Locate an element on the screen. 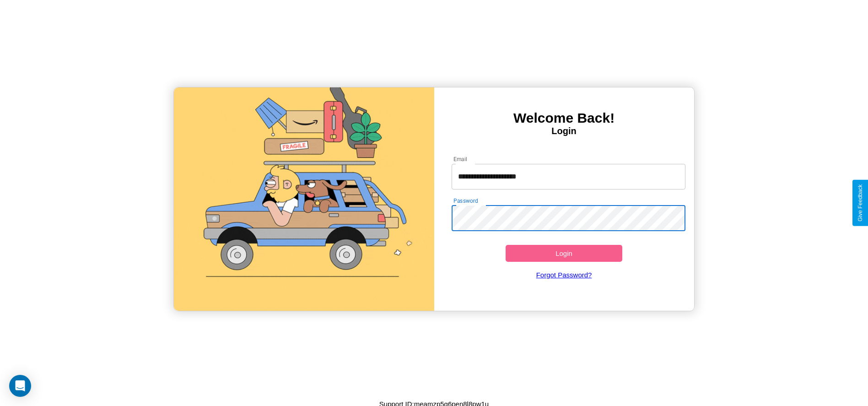  a: Forgot Password? is located at coordinates (564, 275).